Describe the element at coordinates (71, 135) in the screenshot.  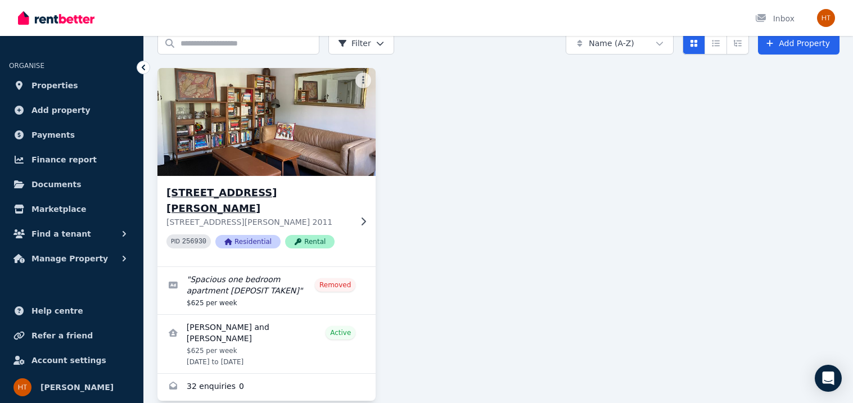
I see `a: Payments` at that location.